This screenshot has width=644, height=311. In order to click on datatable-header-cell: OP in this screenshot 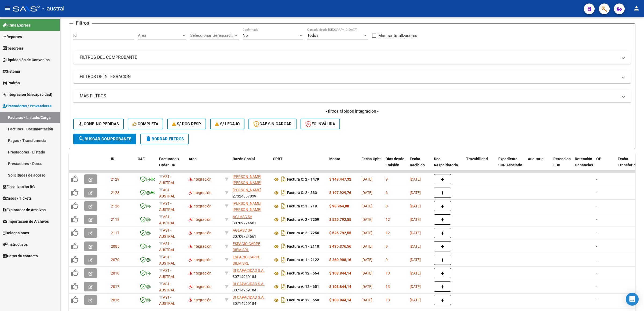, I will do `click(605, 165)`.